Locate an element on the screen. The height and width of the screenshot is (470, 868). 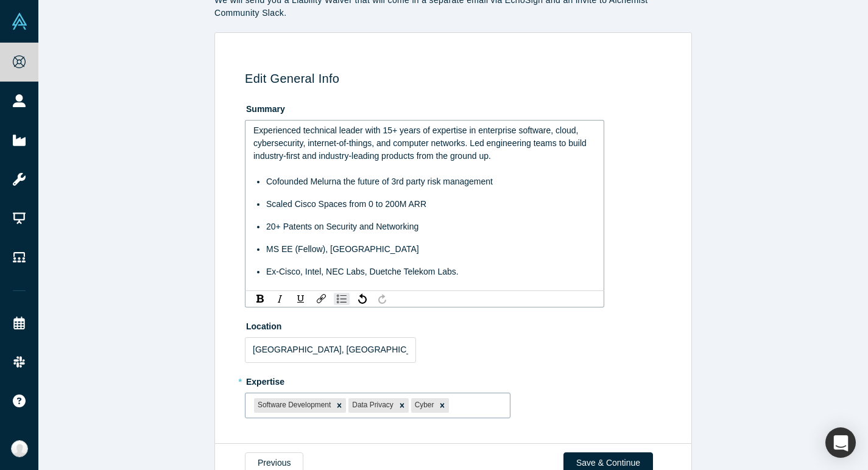
div: rdw-editor is located at coordinates (424, 201).